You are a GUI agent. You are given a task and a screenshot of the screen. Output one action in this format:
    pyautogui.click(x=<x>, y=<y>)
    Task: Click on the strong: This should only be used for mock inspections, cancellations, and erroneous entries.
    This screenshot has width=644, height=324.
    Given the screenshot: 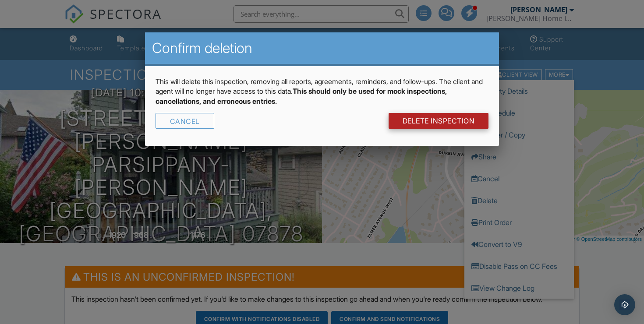 What is the action you would take?
    pyautogui.click(x=301, y=96)
    